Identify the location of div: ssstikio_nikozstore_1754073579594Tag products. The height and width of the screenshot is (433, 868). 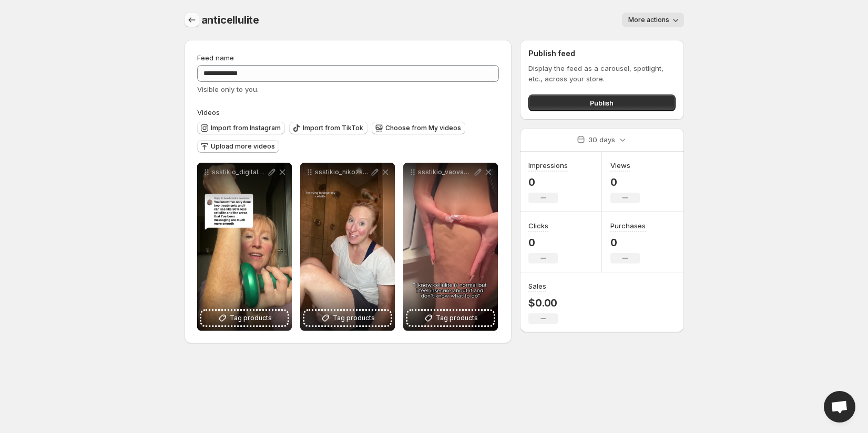
(347, 247).